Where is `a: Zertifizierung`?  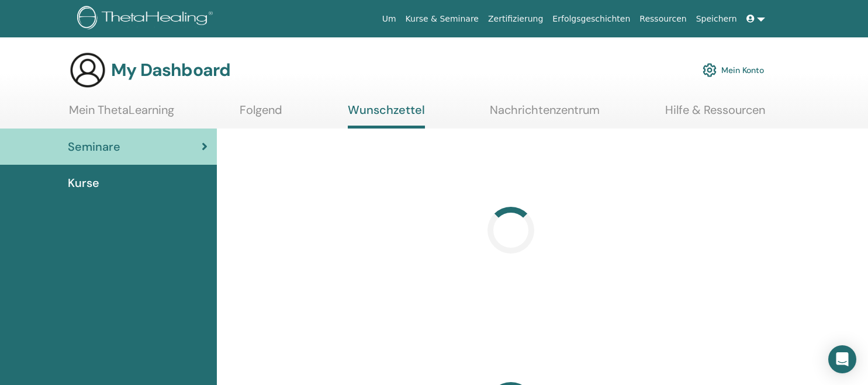
a: Zertifizierung is located at coordinates (515, 18).